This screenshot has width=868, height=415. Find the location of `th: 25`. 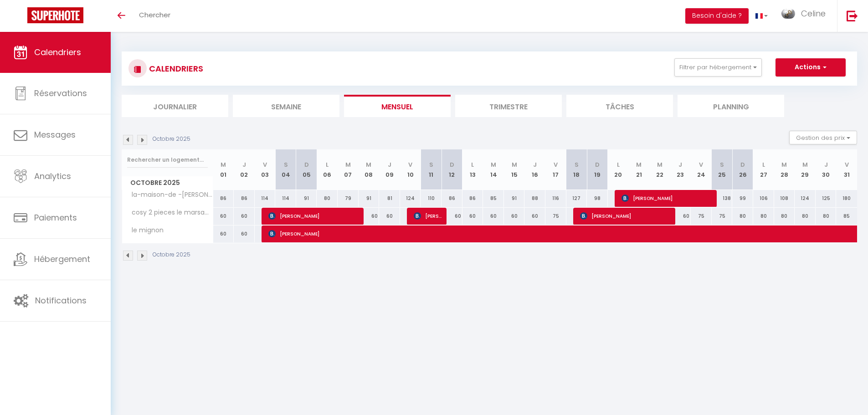

th: 25 is located at coordinates (722, 170).